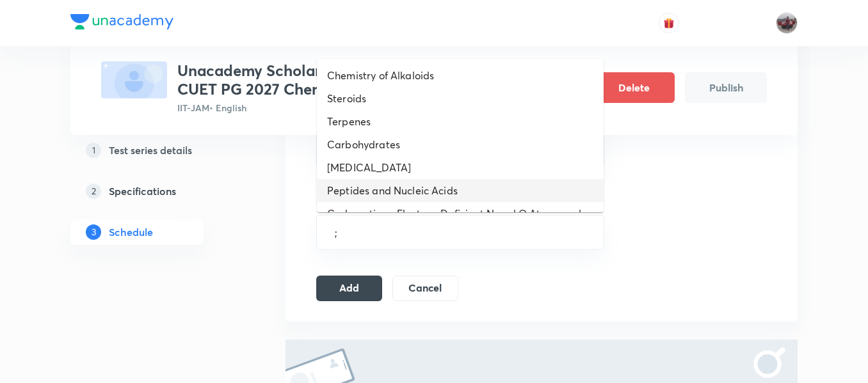  I want to click on img: Company Logo, so click(121, 22).